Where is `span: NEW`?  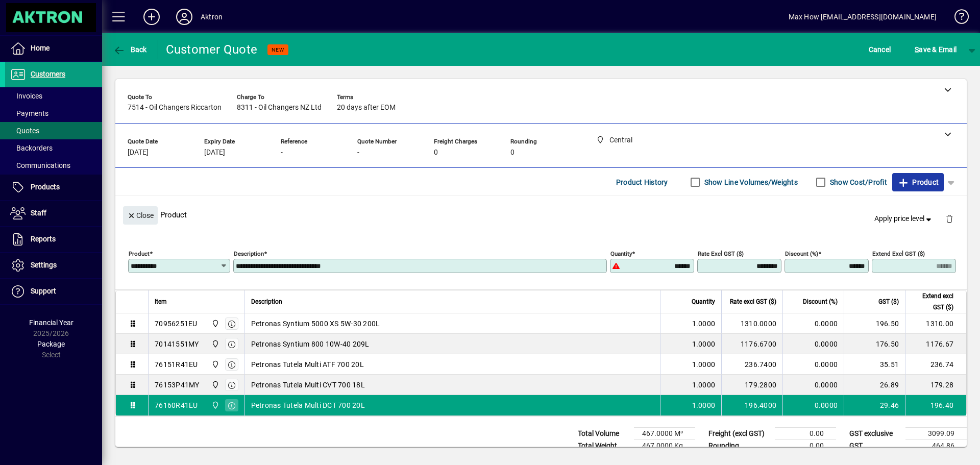
span: NEW is located at coordinates (278, 50).